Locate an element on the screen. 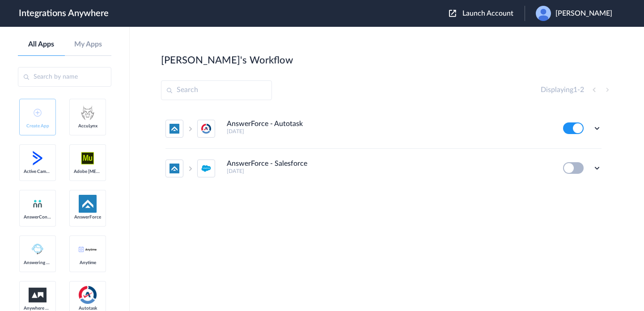 This screenshot has width=644, height=311. span: AnswerForce is located at coordinates (88, 217).